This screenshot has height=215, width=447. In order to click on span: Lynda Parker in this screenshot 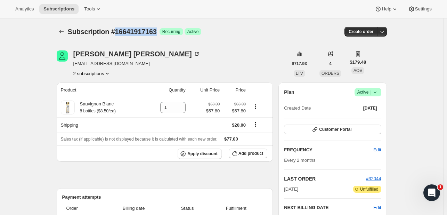, I will do `click(62, 56)`.